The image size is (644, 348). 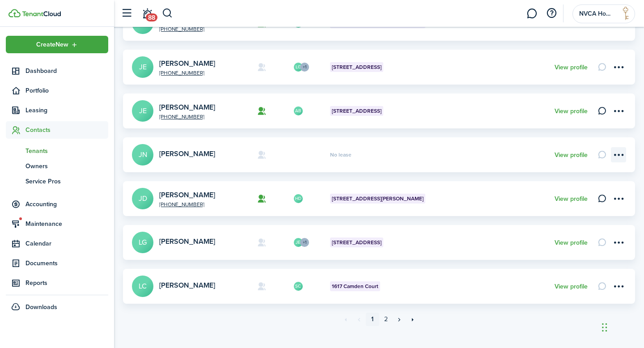 I want to click on a: Reports, so click(x=57, y=283).